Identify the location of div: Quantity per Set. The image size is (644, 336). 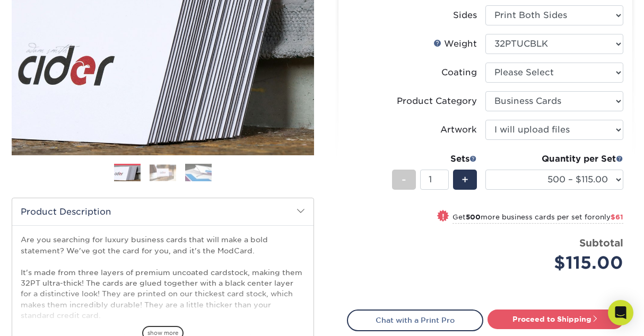
(555, 159).